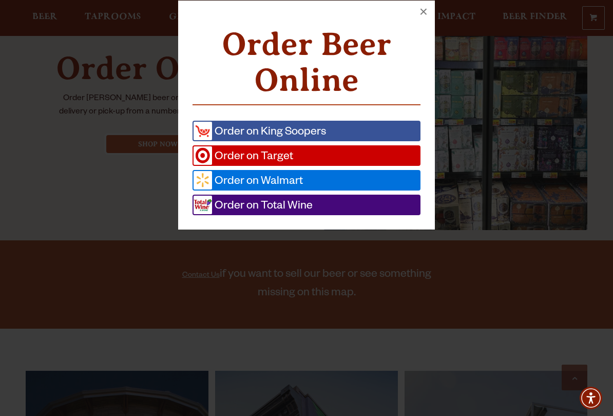 The image size is (613, 416). I want to click on div: Accessibility Menu, so click(591, 398).